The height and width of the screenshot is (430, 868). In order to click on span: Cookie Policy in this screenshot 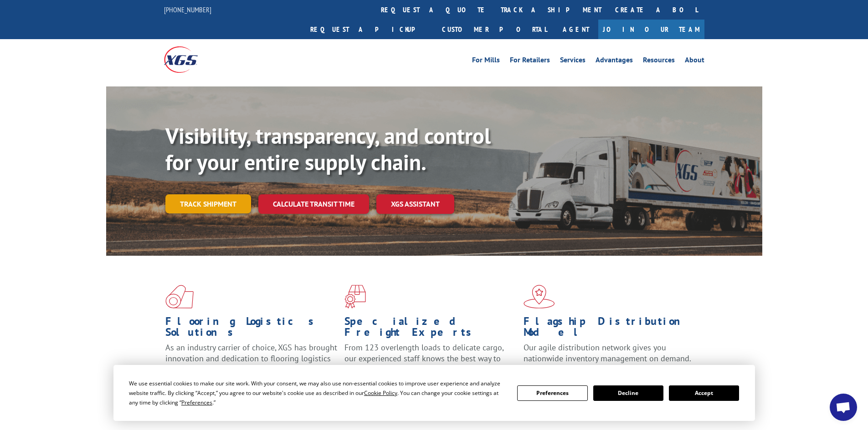, I will do `click(381, 393)`.